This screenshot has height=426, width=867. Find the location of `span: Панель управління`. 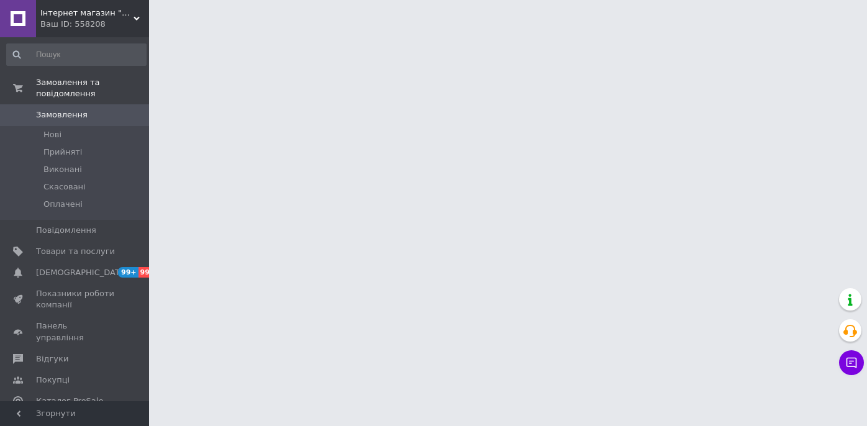

span: Панель управління is located at coordinates (75, 332).